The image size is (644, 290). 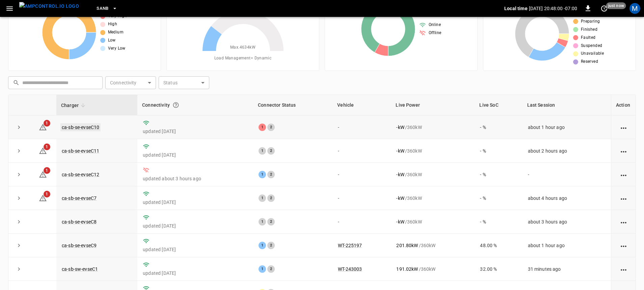 I want to click on a: ca-sb-se-evseC9, so click(x=79, y=246).